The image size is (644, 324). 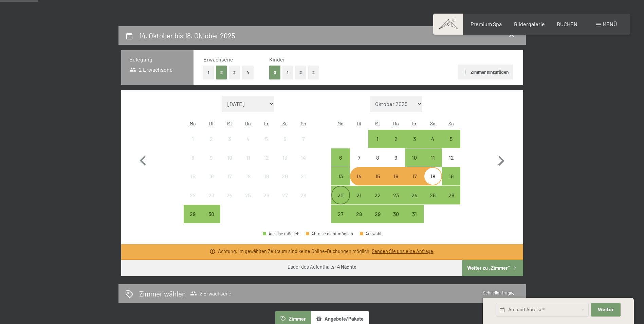 I want to click on div: 20, so click(x=285, y=182).